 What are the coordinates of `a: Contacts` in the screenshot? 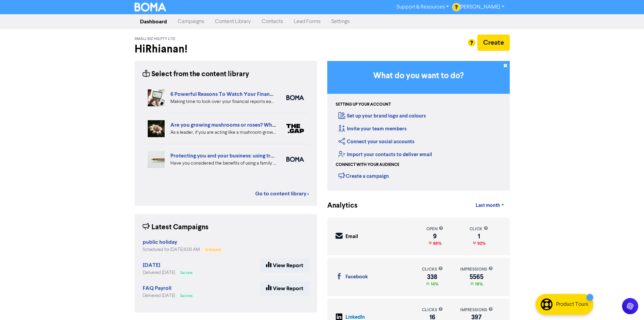 It's located at (272, 22).